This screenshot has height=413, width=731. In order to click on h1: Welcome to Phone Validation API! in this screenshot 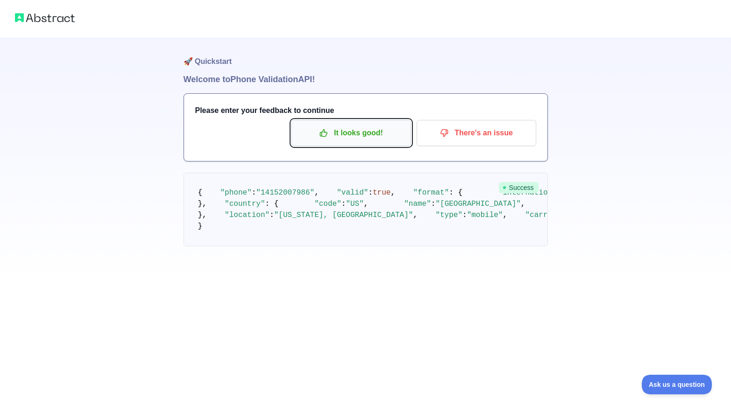, I will do `click(366, 79)`.